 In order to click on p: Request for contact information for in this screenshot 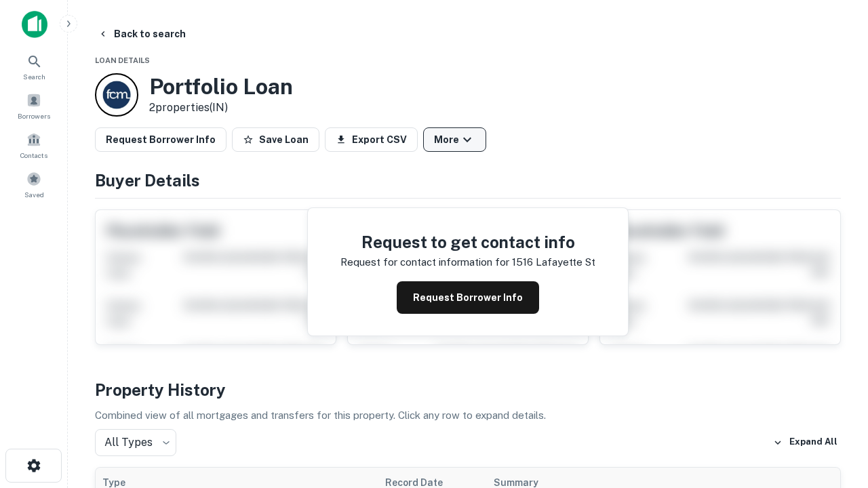, I will do `click(424, 263)`.